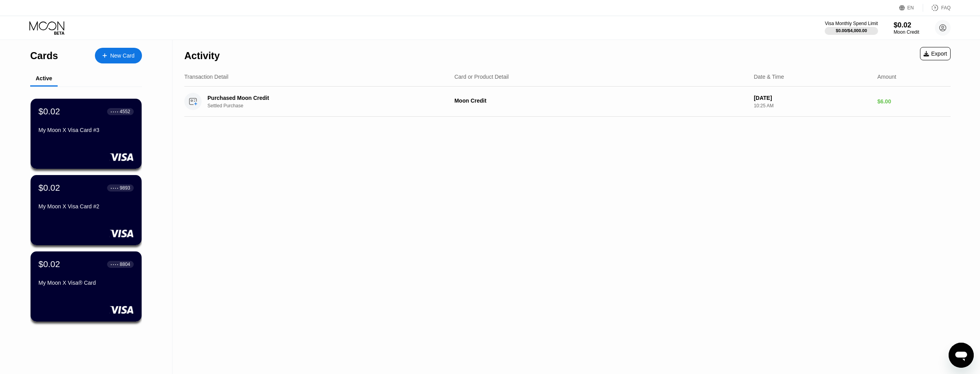  I want to click on div: $0.02Moon Credit, so click(906, 28).